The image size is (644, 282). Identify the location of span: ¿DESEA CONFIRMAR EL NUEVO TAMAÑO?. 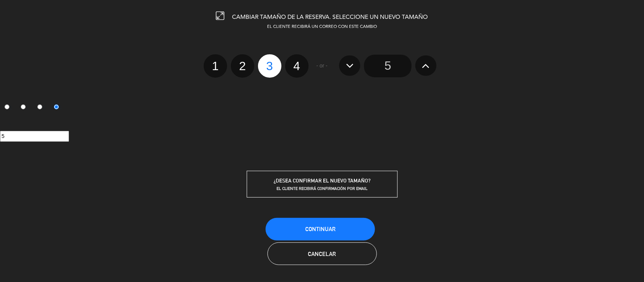
(322, 181).